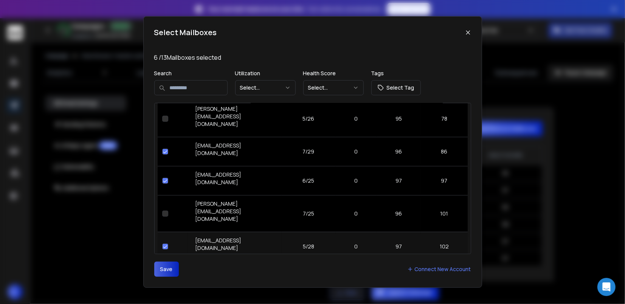  What do you see at coordinates (396, 73) in the screenshot?
I see `p: Tags` at bounding box center [396, 73].